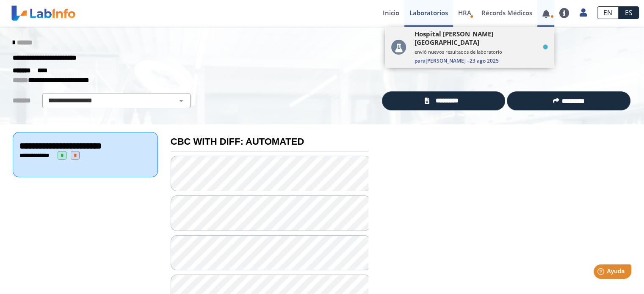 The width and height of the screenshot is (644, 294). What do you see at coordinates (607, 13) in the screenshot?
I see `a: EN` at bounding box center [607, 13].